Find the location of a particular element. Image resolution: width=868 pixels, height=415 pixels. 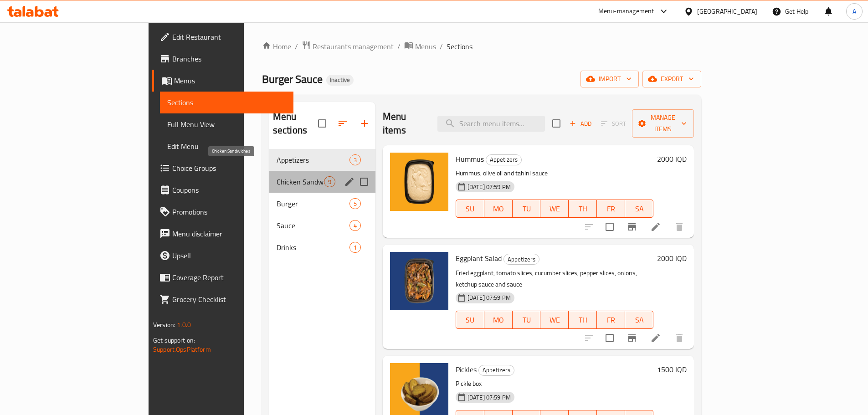

a: Sections is located at coordinates (227, 102).